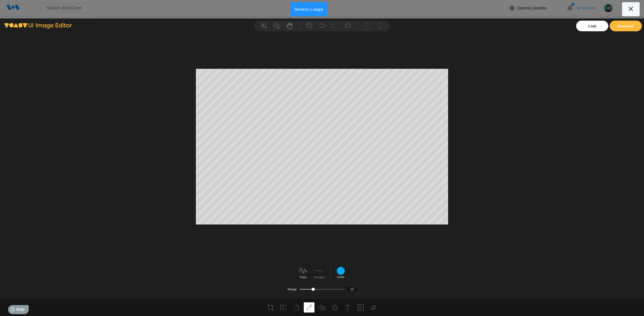  What do you see at coordinates (319, 278) in the screenshot?
I see `label: Straight` at bounding box center [319, 278].